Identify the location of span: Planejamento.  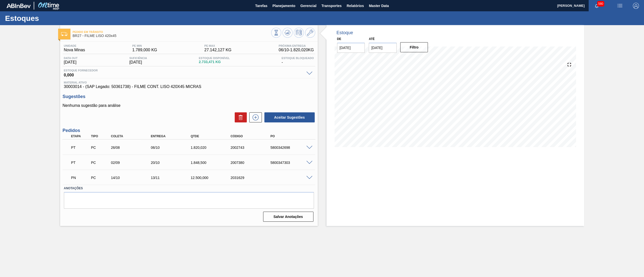
(284, 6).